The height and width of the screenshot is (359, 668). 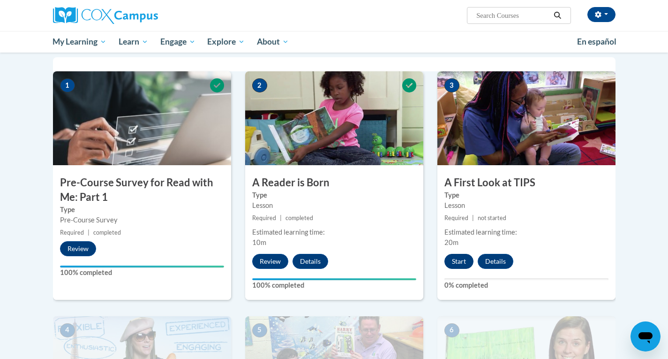 What do you see at coordinates (601, 15) in the screenshot?
I see `button: Account Settings` at bounding box center [601, 15].